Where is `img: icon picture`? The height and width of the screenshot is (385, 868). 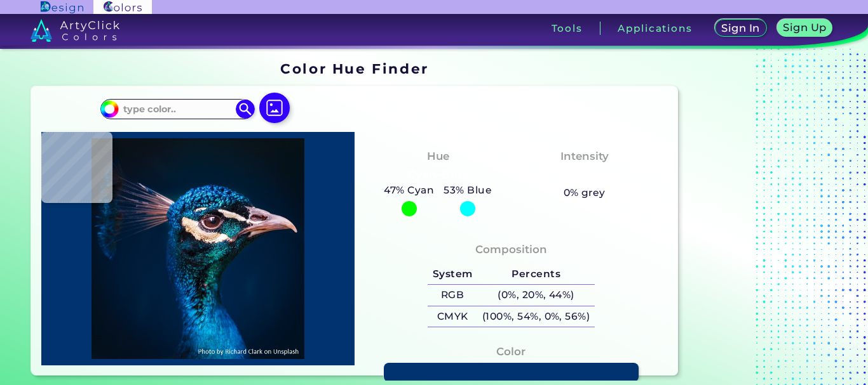 img: icon picture is located at coordinates (274, 107).